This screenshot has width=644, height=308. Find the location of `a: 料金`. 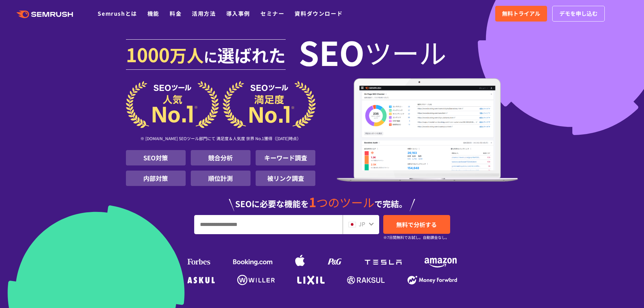

a: 料金 is located at coordinates (176, 13).